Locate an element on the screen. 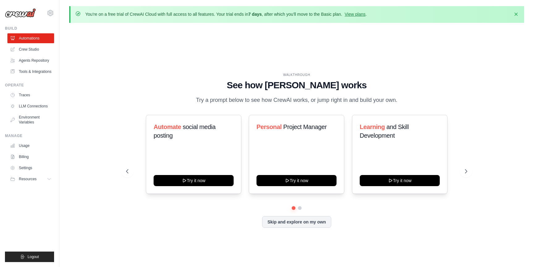  span: Resources is located at coordinates (27, 179).